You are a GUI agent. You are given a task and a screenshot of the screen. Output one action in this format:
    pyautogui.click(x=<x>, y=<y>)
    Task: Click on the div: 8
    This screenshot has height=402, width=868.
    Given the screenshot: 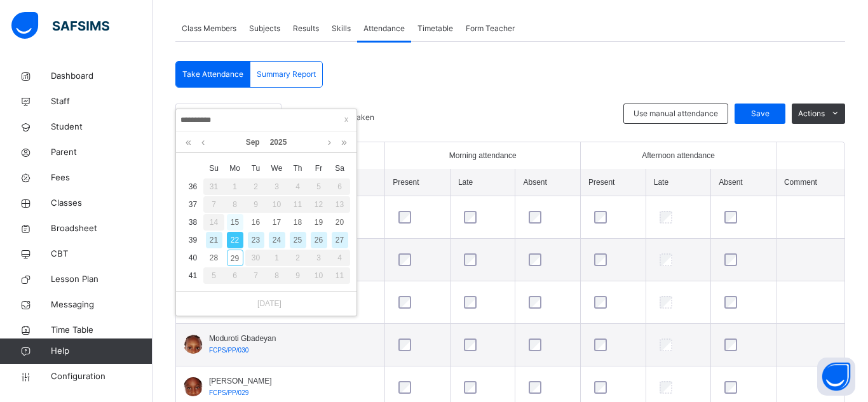 What is the action you would take?
    pyautogui.click(x=235, y=205)
    